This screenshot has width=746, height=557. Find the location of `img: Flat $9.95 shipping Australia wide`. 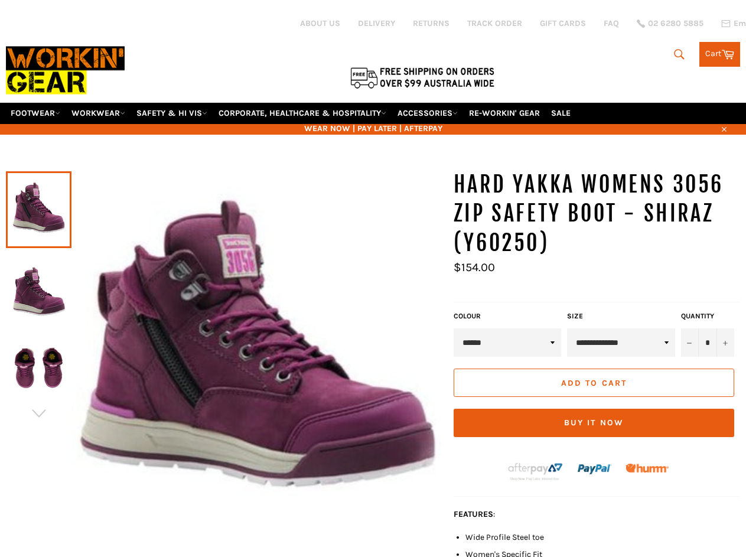

img: Flat $9.95 shipping Australia wide is located at coordinates (422, 77).